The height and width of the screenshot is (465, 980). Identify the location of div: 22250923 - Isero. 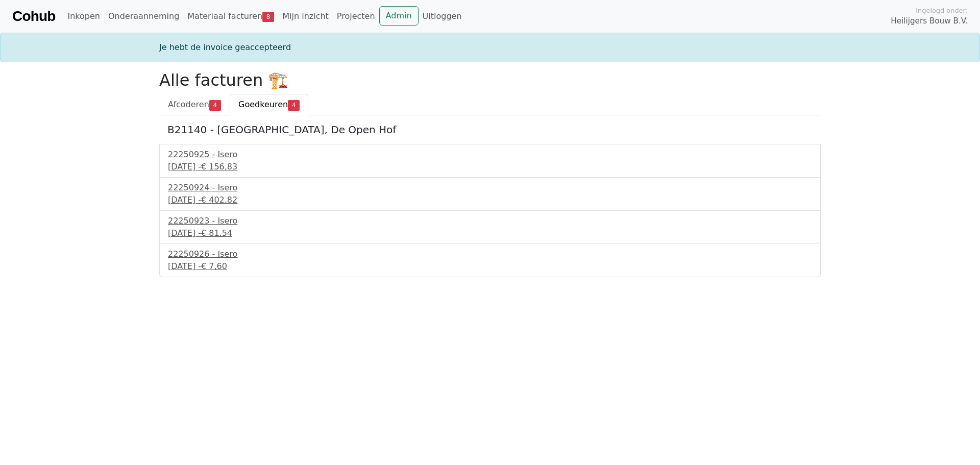
(490, 221).